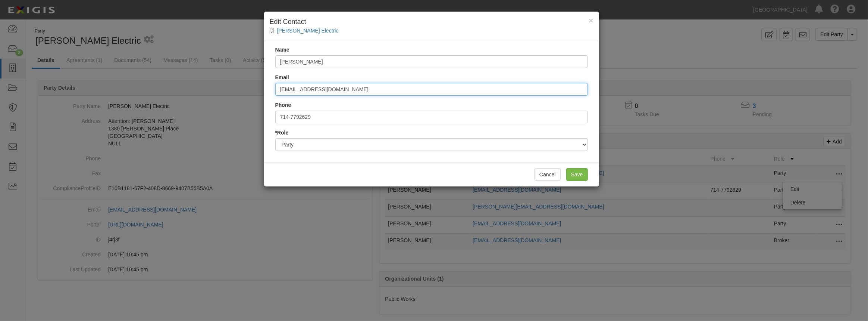 This screenshot has height=321, width=868. Describe the element at coordinates (432, 22) in the screenshot. I see `h4: Edit Contact` at that location.